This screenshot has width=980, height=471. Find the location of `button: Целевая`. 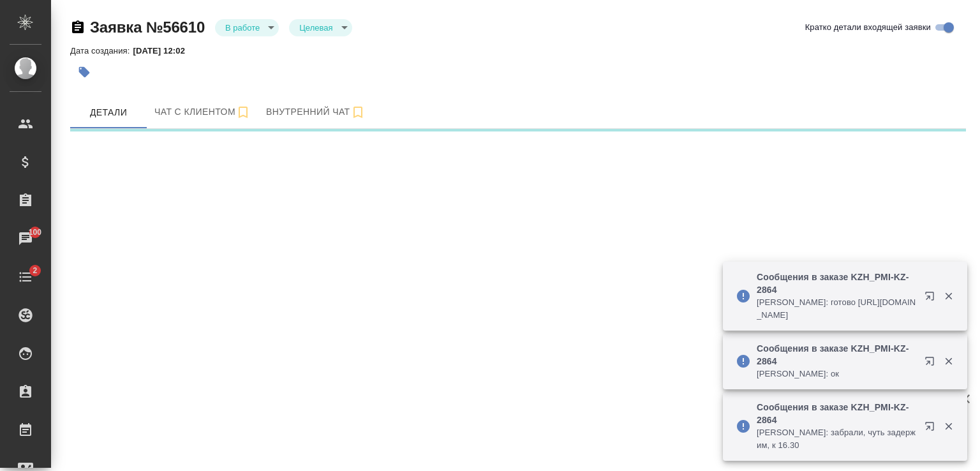

button: Целевая is located at coordinates (316, 28).